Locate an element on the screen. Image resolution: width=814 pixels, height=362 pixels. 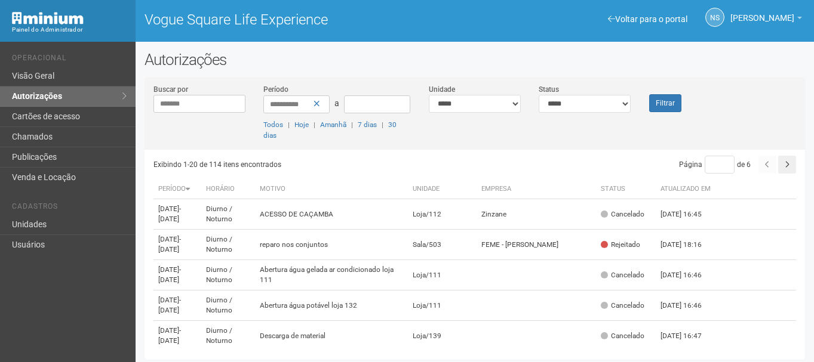
button: Filtrar is located at coordinates (665, 103).